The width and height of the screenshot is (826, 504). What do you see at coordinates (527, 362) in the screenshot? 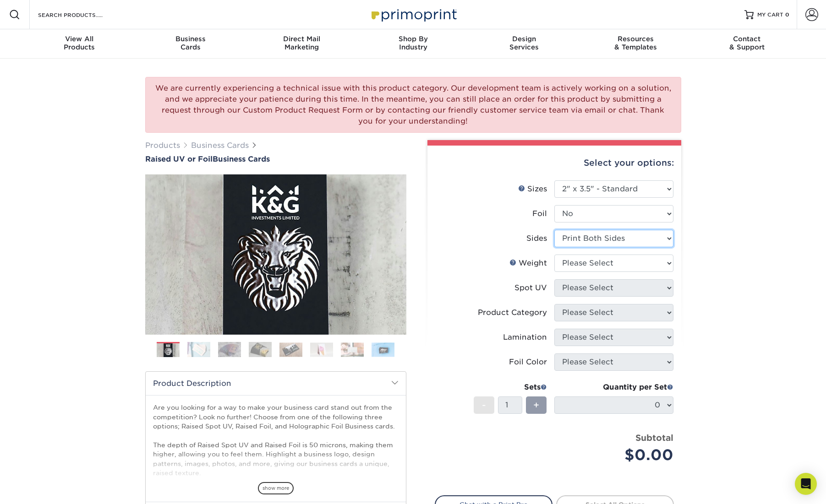
I see `div: Foil Color` at bounding box center [527, 362].